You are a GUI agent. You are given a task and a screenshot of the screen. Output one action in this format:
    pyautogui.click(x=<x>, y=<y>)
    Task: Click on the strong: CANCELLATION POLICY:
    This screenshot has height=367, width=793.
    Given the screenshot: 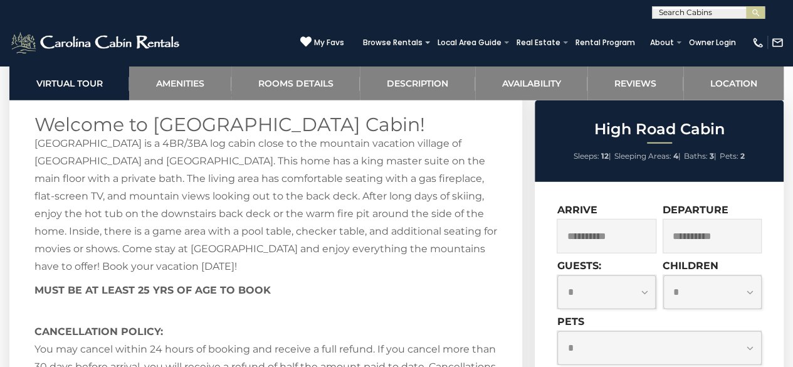 What is the action you would take?
    pyautogui.click(x=98, y=331)
    